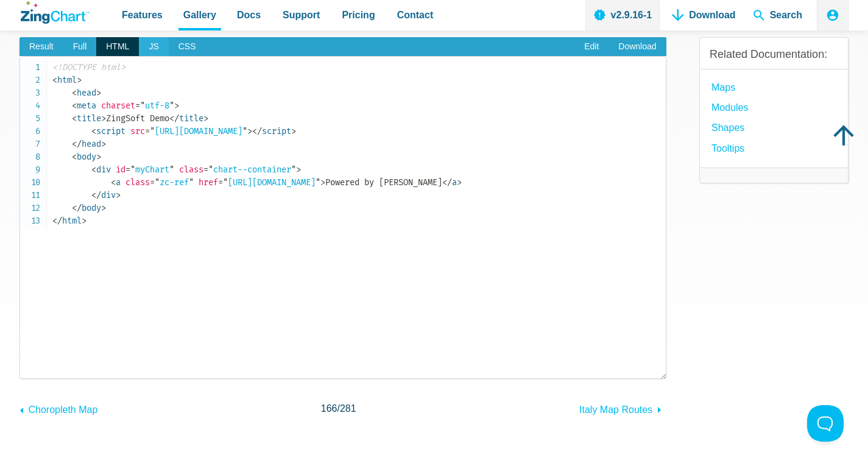 The height and width of the screenshot is (466, 868). What do you see at coordinates (723, 87) in the screenshot?
I see `a: Maps` at bounding box center [723, 87].